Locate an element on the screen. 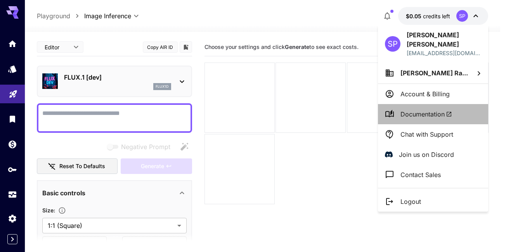  p: Contact Sales is located at coordinates (420, 175).